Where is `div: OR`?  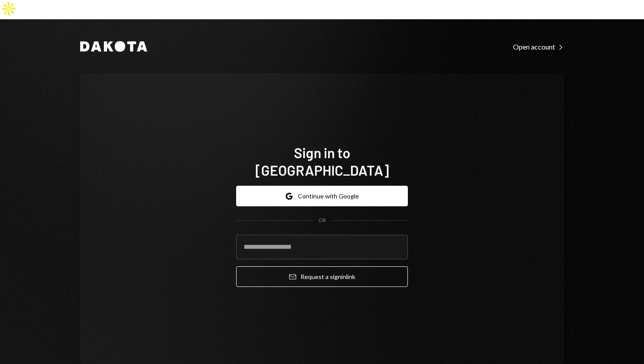 div: OR is located at coordinates (322, 221).